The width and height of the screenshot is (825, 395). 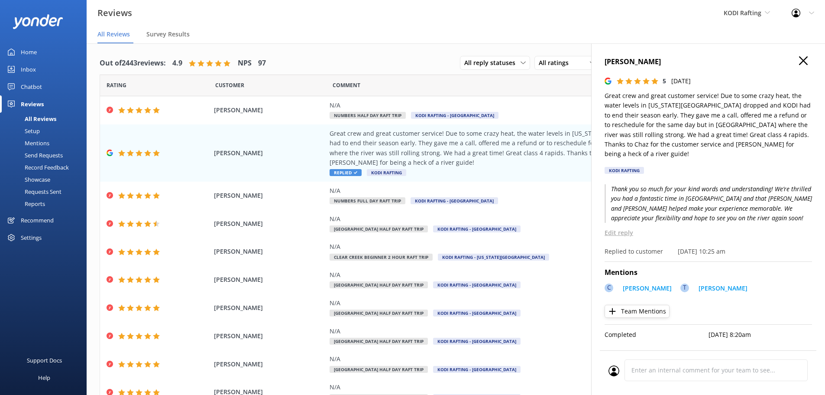 I want to click on span: Question, so click(x=347, y=85).